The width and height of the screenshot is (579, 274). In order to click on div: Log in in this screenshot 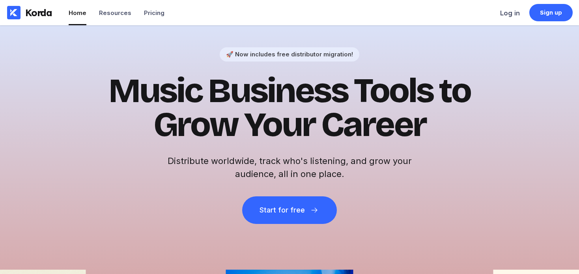, I will do `click(510, 13)`.